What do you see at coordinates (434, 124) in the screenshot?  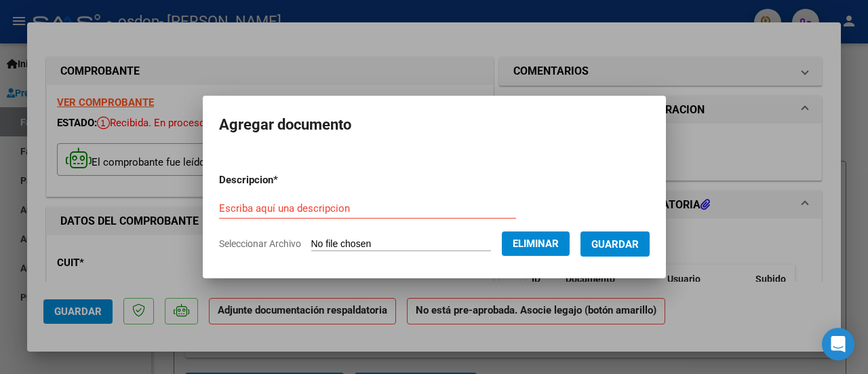 I see `h2: Agregar documento` at bounding box center [434, 124].